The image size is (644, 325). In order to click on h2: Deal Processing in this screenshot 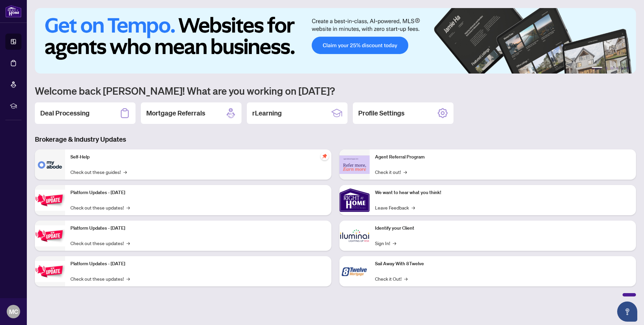, I will do `click(64, 114)`.